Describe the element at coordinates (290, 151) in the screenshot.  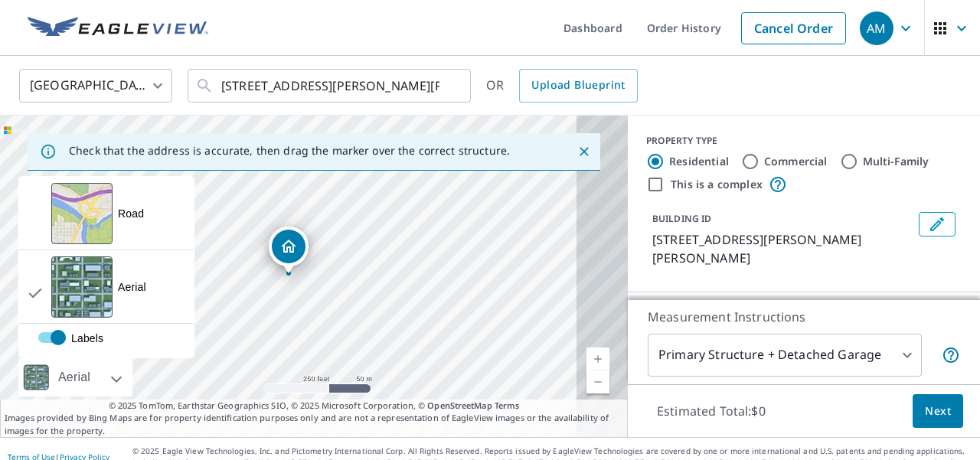
I see `p: Check that the address is accurate, then drag the marker over the correct structure.` at that location.